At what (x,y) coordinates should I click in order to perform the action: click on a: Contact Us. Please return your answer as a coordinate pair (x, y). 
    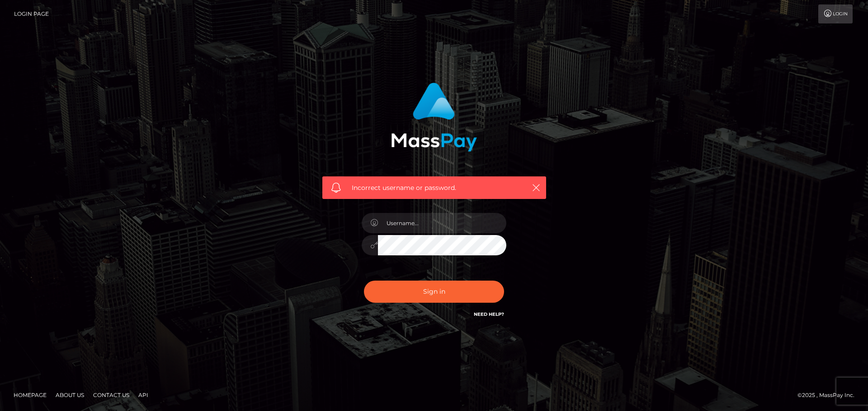
    Looking at the image, I should click on (111, 395).